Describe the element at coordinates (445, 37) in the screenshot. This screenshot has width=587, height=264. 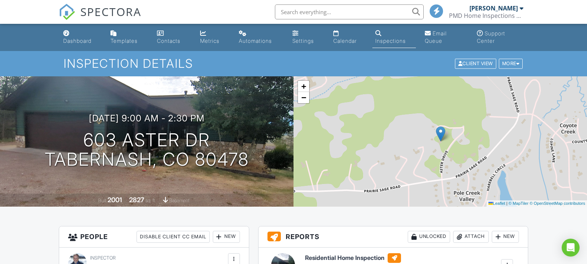
I see `a: Email Queue` at that location.